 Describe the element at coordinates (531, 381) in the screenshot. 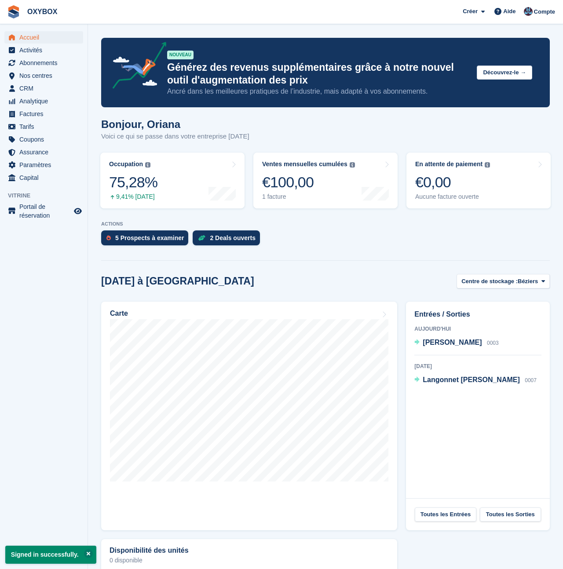

I see `span: 0007` at that location.